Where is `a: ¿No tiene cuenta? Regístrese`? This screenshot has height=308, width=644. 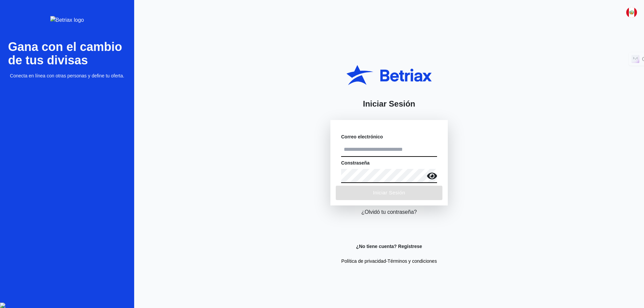
a: ¿No tiene cuenta? Regístrese is located at coordinates (389, 246).